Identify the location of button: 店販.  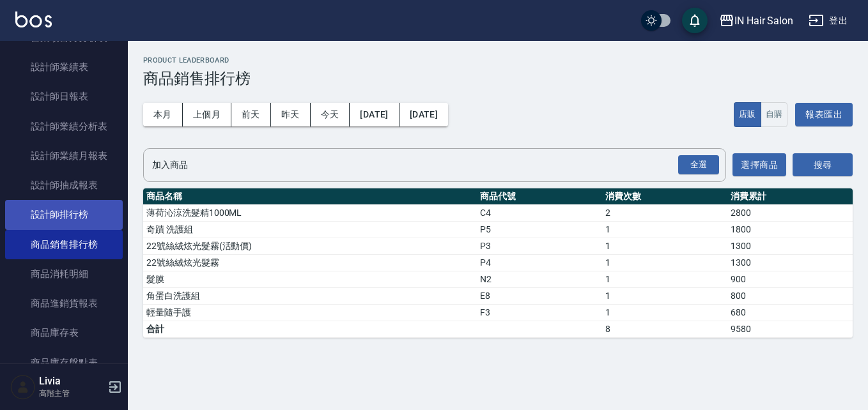
(748, 114).